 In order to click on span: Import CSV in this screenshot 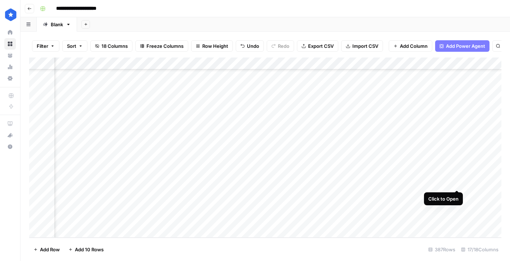, I will do `click(365, 46)`.